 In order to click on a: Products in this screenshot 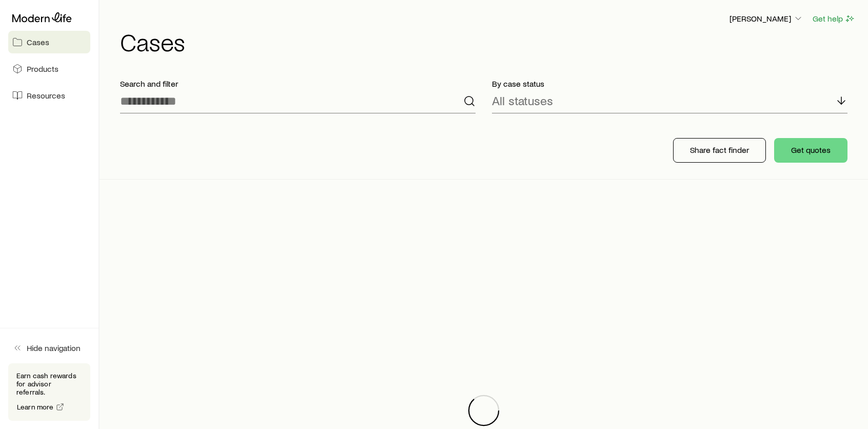, I will do `click(49, 69)`.